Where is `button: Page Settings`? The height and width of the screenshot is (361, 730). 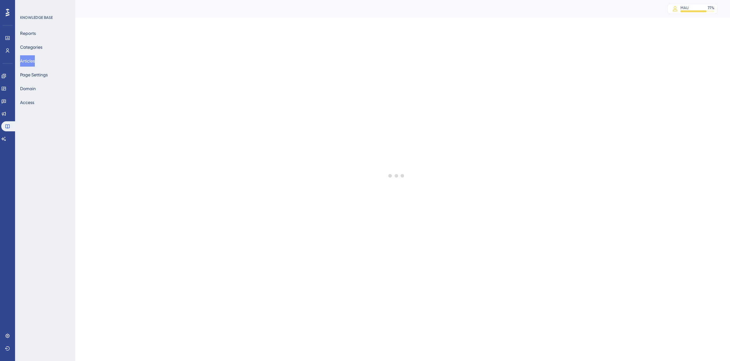 button: Page Settings is located at coordinates (34, 75).